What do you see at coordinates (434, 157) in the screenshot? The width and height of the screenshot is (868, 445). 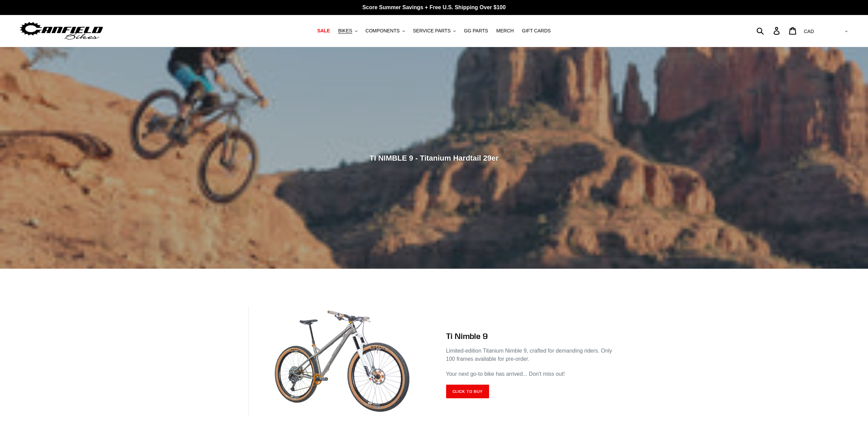 I see `span: TI NIMBLE 9 - Titanium Hardtail 29er` at bounding box center [434, 157].